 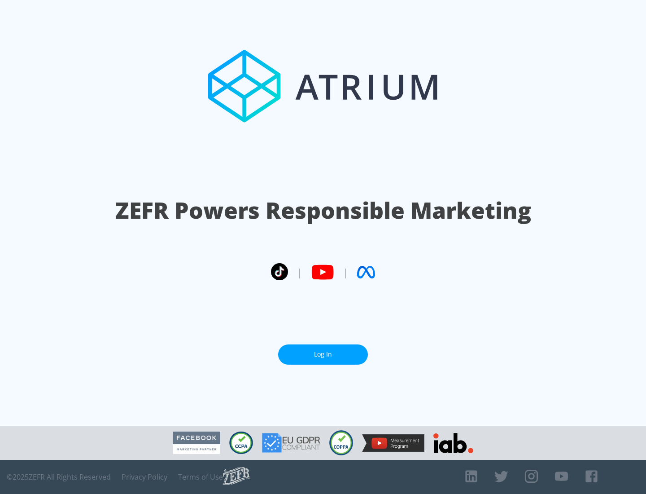 I want to click on span: © 2025 ZEFR All Rights Reserved, so click(x=59, y=477).